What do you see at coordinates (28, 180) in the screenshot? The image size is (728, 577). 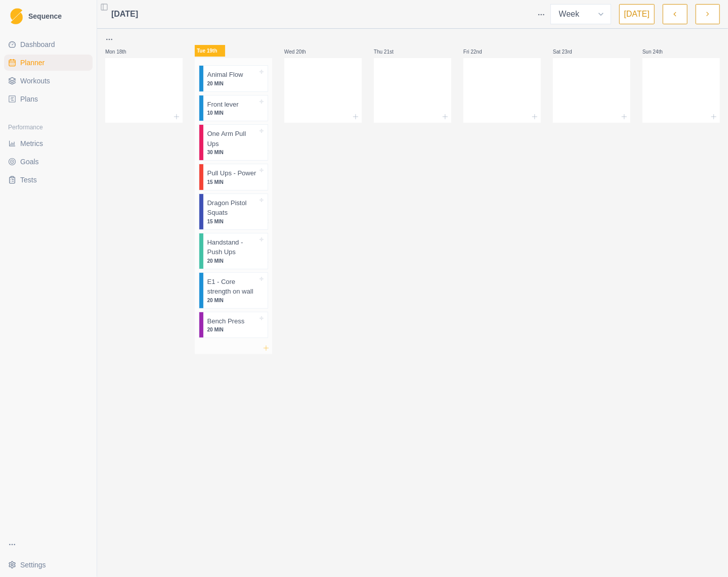 I see `span: Tests` at bounding box center [28, 180].